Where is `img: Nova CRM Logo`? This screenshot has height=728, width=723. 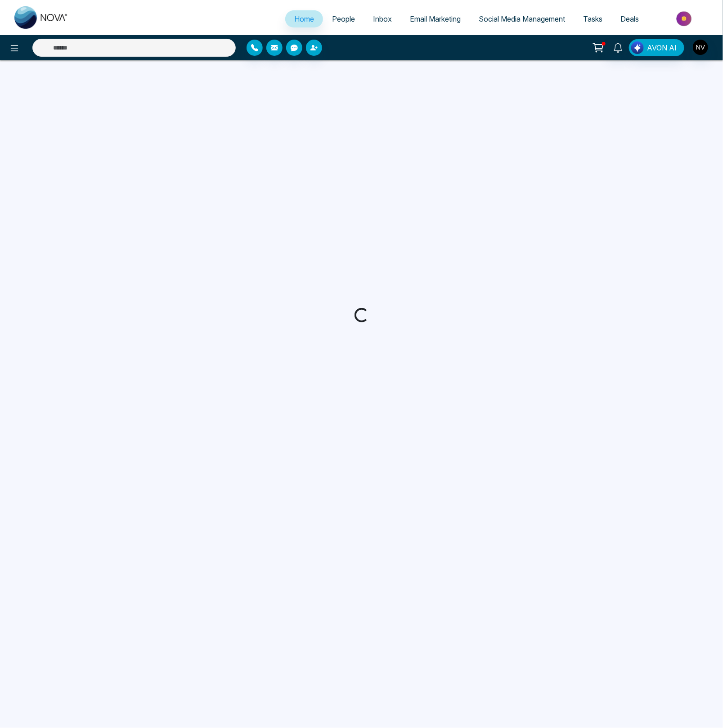 img: Nova CRM Logo is located at coordinates (42, 17).